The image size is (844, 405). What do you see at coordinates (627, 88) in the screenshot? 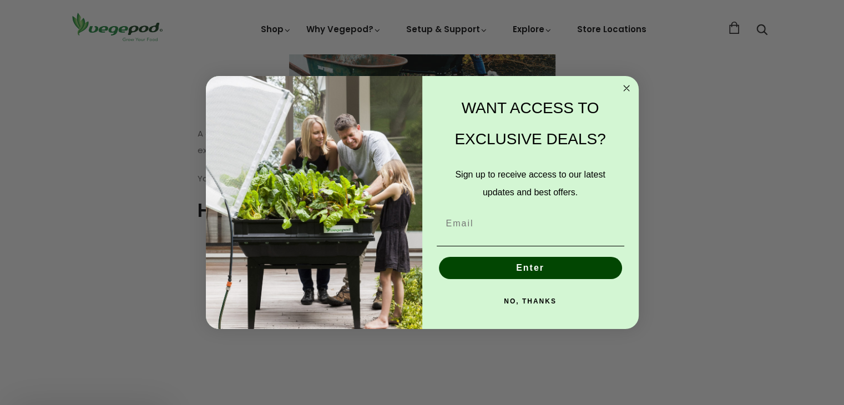
I see `button: Close dialog` at bounding box center [627, 88].